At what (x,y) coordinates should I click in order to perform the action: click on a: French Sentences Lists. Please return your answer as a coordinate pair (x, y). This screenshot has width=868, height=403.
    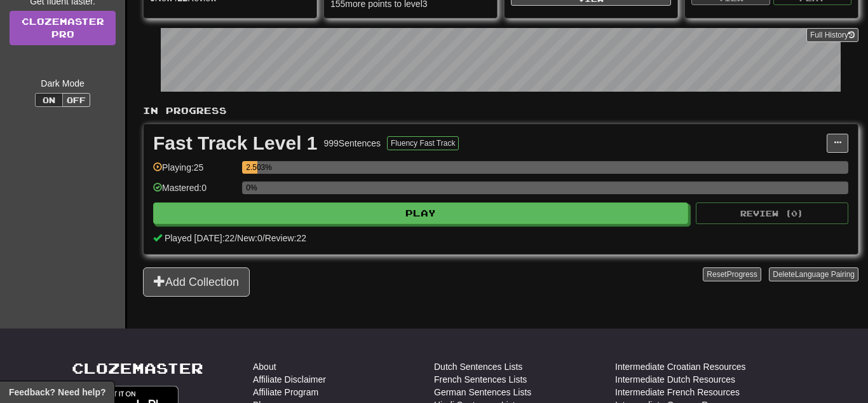
    Looking at the image, I should click on (480, 379).